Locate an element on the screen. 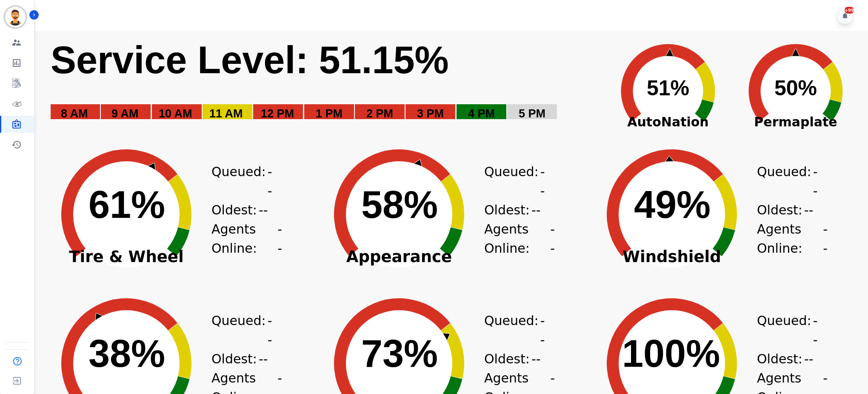 This screenshot has width=868, height=394. svg: Service Level: 0% is located at coordinates (324, 85).